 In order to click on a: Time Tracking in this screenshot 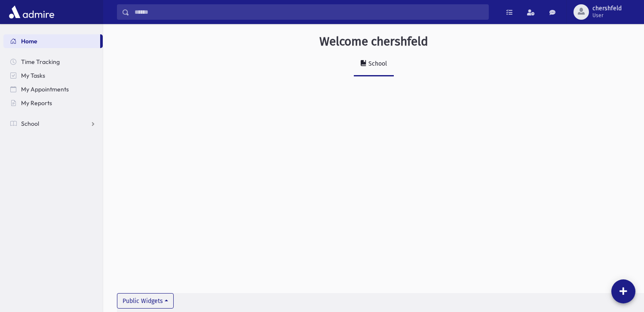, I will do `click(53, 61)`.